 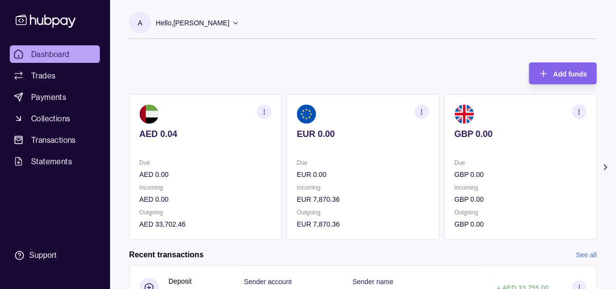 I want to click on p: Deposit, so click(x=180, y=281).